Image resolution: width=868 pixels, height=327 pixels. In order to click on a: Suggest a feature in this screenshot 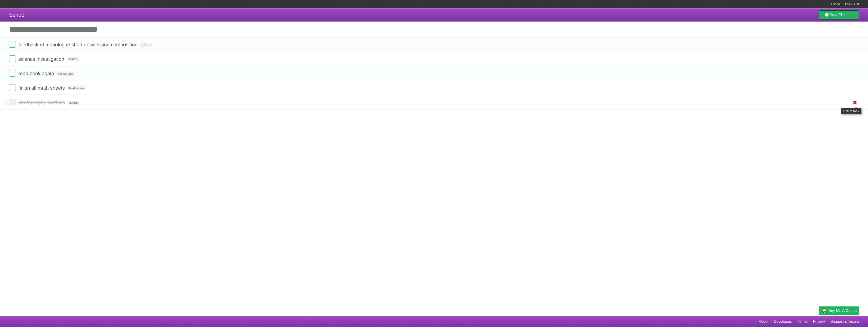, I will do `click(845, 322)`.